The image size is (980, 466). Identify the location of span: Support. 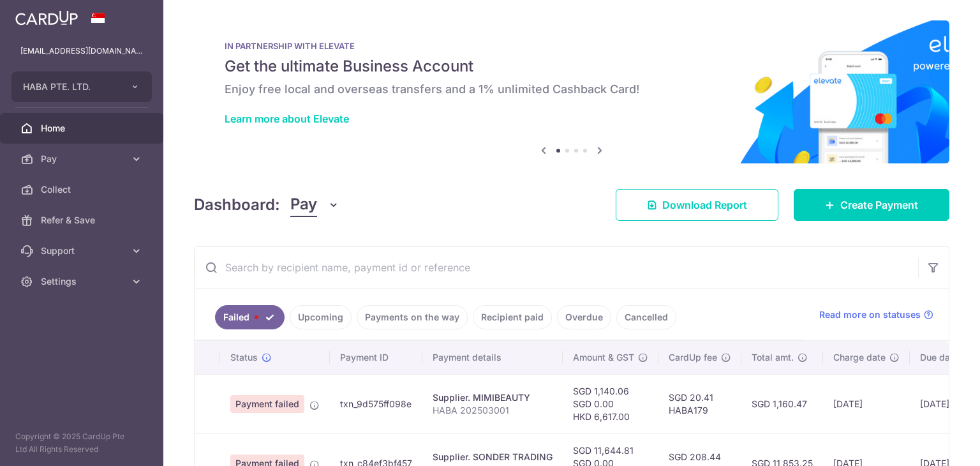
(83, 251).